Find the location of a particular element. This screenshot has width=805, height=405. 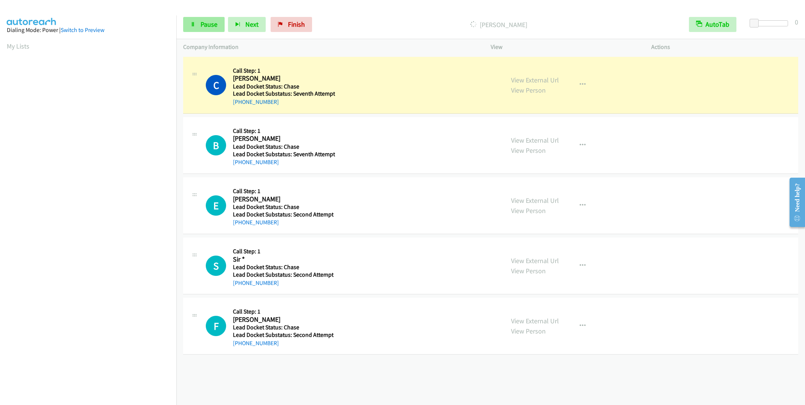

span: Pause is located at coordinates (209, 24).